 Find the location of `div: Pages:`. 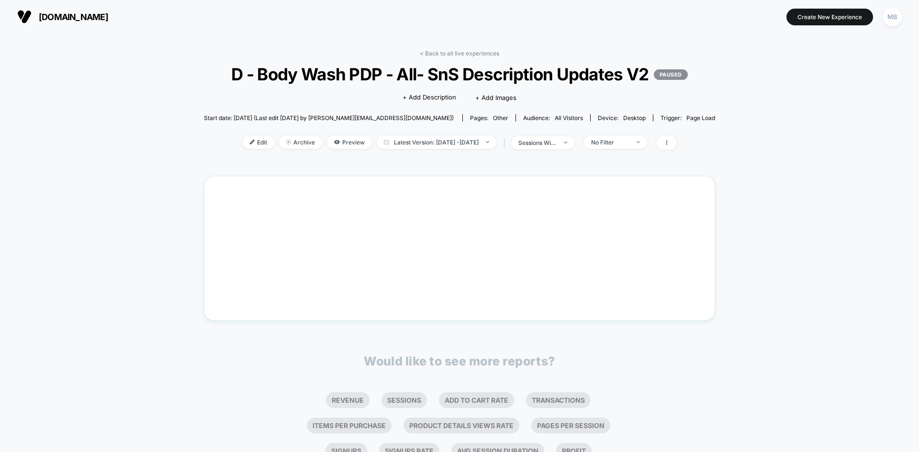

div: Pages: is located at coordinates (489, 118).